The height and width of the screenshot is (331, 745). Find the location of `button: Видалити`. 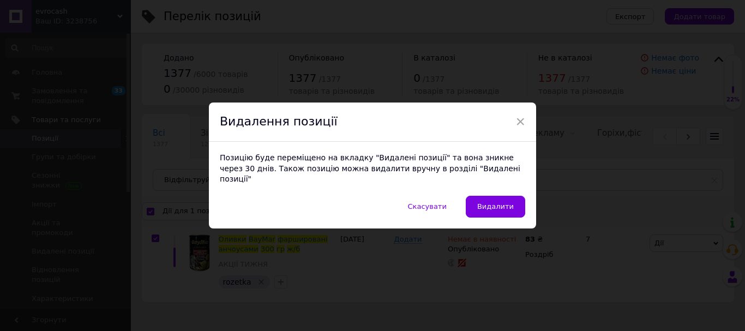

button: Видалити is located at coordinates (496, 207).